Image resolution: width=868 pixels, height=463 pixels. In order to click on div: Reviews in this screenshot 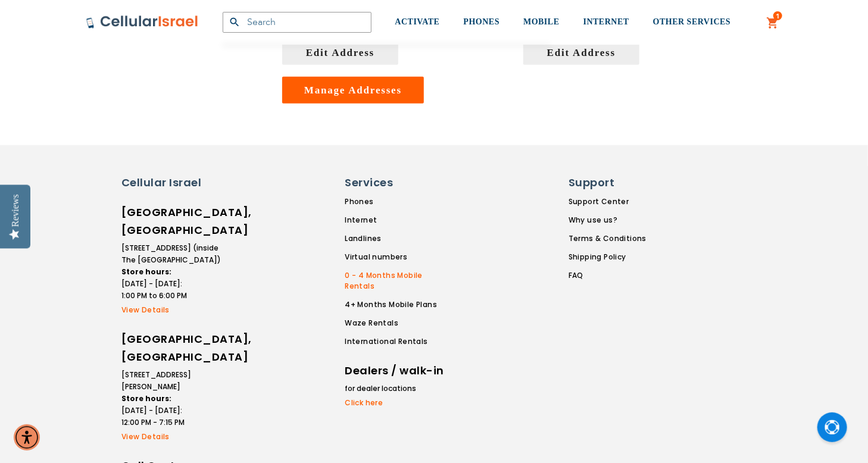, I will do `click(15, 210)`.